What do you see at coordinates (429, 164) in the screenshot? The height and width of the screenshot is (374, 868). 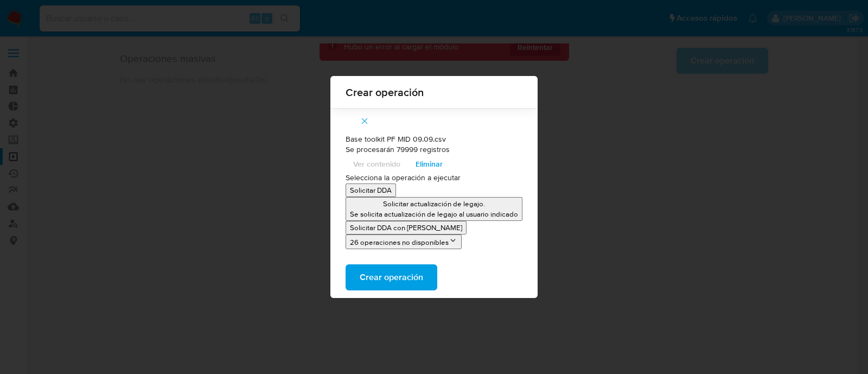 I see `button: Eliminar` at bounding box center [429, 164].